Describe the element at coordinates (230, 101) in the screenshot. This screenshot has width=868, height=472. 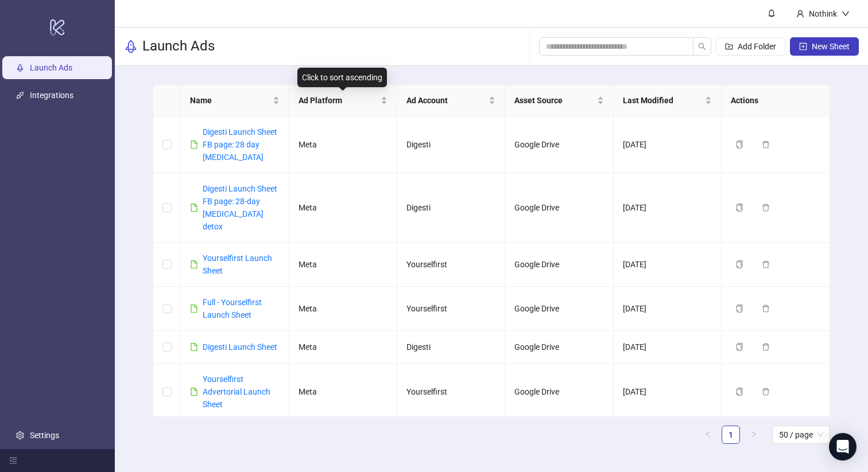
I see `span: Name` at that location.